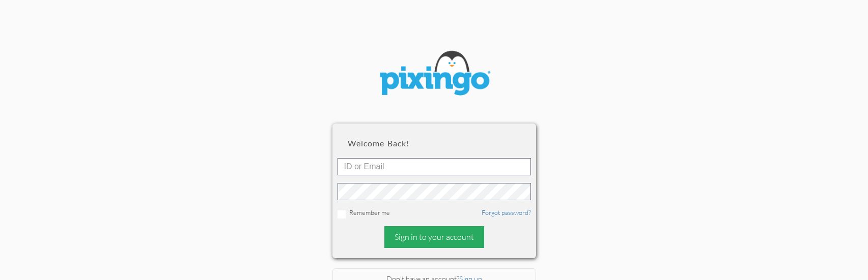 The image size is (868, 280). What do you see at coordinates (506, 213) in the screenshot?
I see `a: Forgot password?` at bounding box center [506, 213].